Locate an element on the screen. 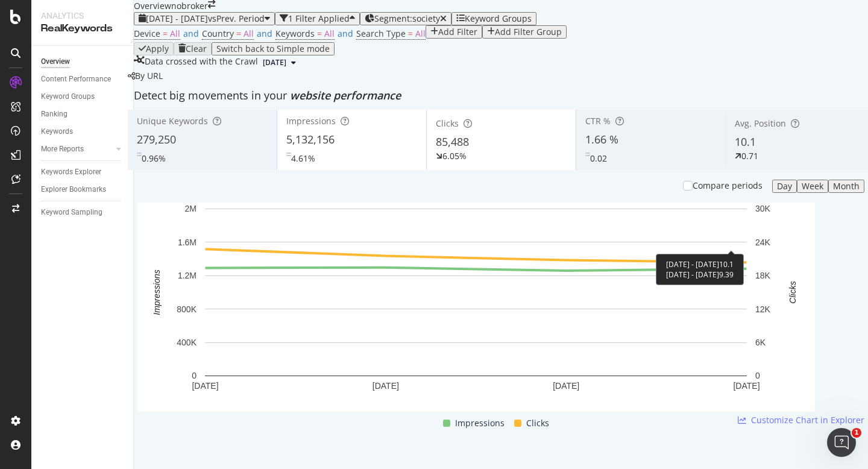 This screenshot has height=469, width=868. div: Ranking is located at coordinates (54, 114).